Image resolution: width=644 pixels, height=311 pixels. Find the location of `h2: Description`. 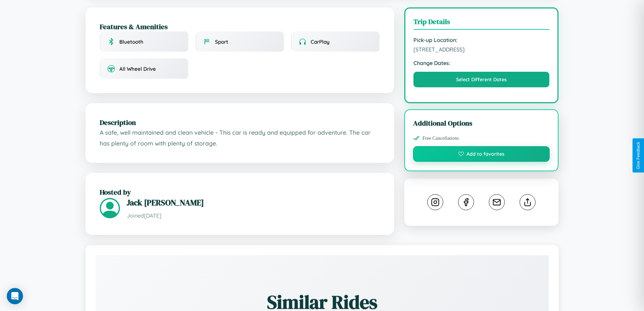

h2: Description is located at coordinates (240, 122).